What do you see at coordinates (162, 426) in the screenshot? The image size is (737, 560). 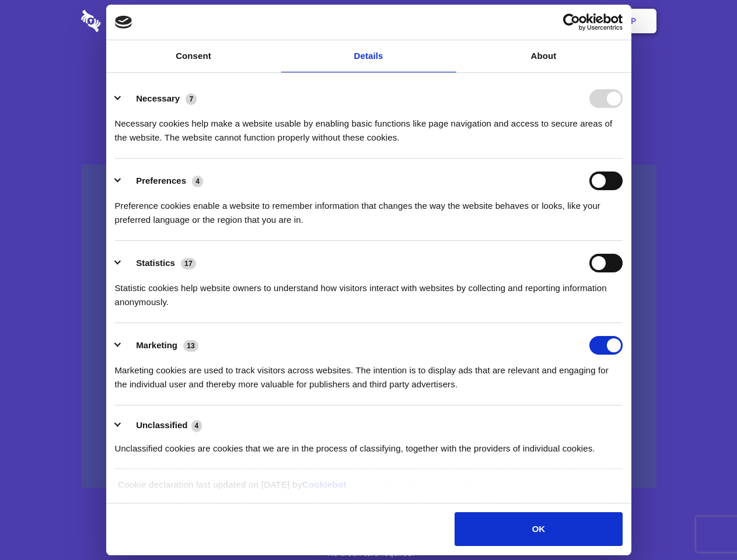 I see `button: Unclassified (4)` at bounding box center [162, 426].